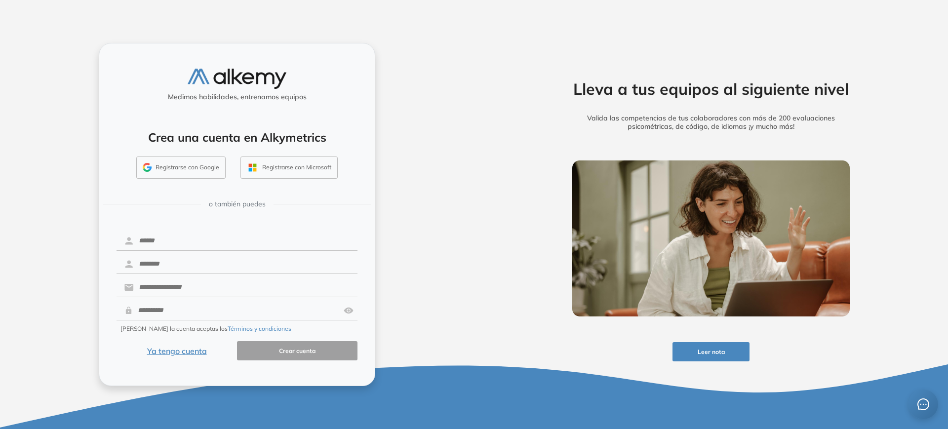  What do you see at coordinates (237, 137) in the screenshot?
I see `h4: Crea una cuenta en Alkymetrics` at bounding box center [237, 137].